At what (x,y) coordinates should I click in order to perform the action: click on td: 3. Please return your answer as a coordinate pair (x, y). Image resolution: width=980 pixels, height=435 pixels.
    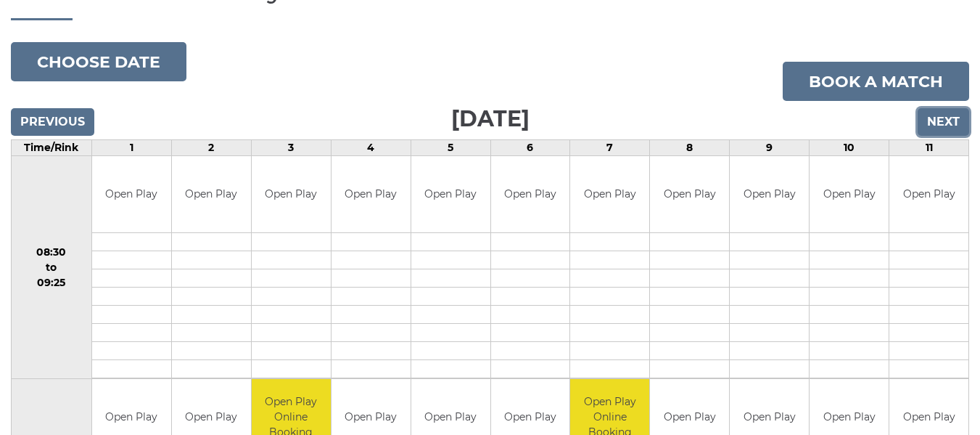
    Looking at the image, I should click on (291, 148).